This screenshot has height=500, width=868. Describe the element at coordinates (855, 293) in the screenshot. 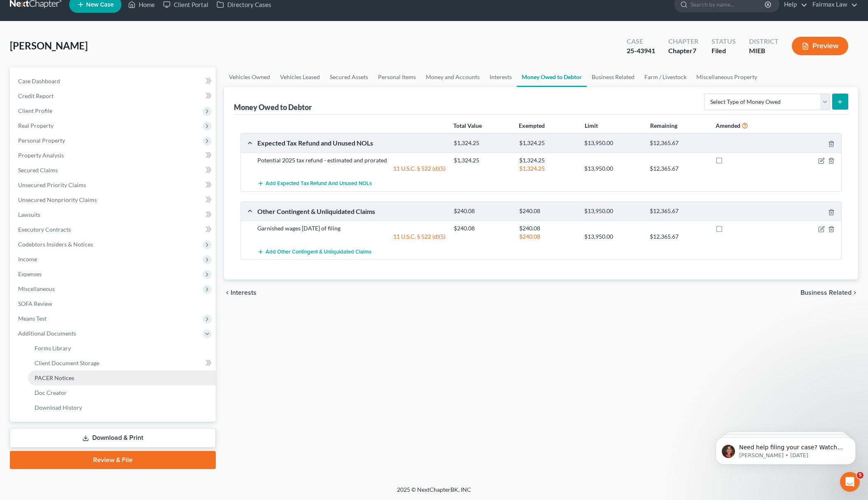

I see `i: chevron_right` at that location.